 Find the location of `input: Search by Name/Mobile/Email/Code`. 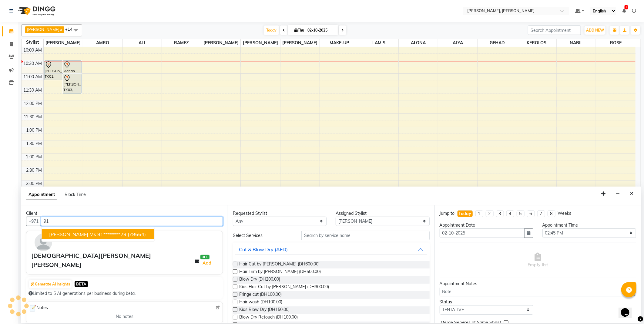

input: Search by Name/Mobile/Email/Code is located at coordinates (132, 221).